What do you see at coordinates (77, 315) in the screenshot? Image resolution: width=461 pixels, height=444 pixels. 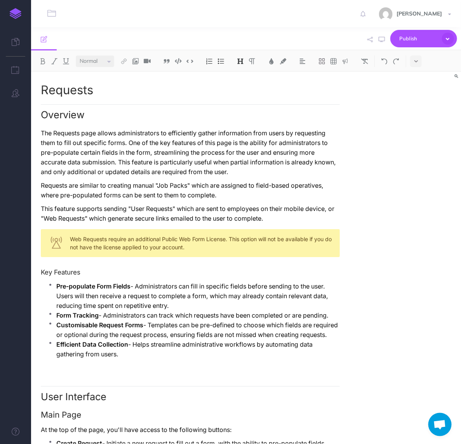 I see `strong: Form Tracking` at bounding box center [77, 315].